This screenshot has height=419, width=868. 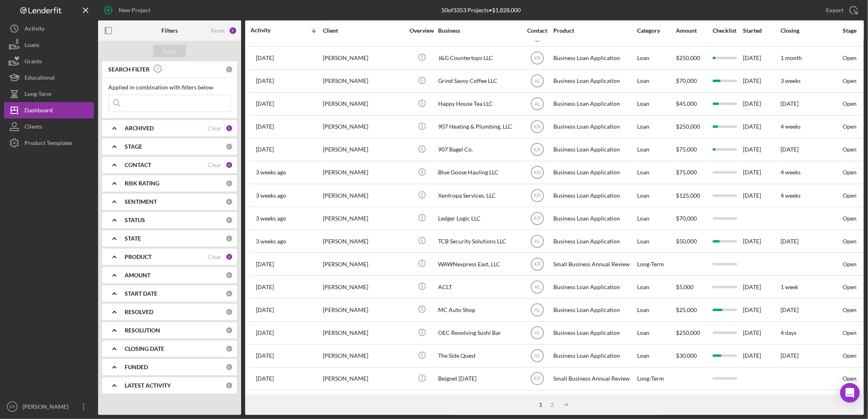 I want to click on div: Applied in combination with filters below, so click(x=169, y=88).